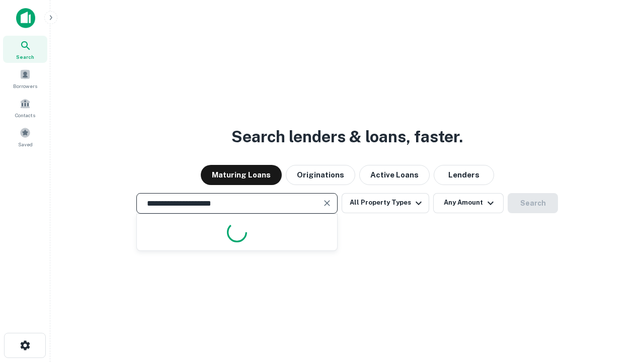 Image resolution: width=644 pixels, height=362 pixels. I want to click on button: All Property Types, so click(386, 203).